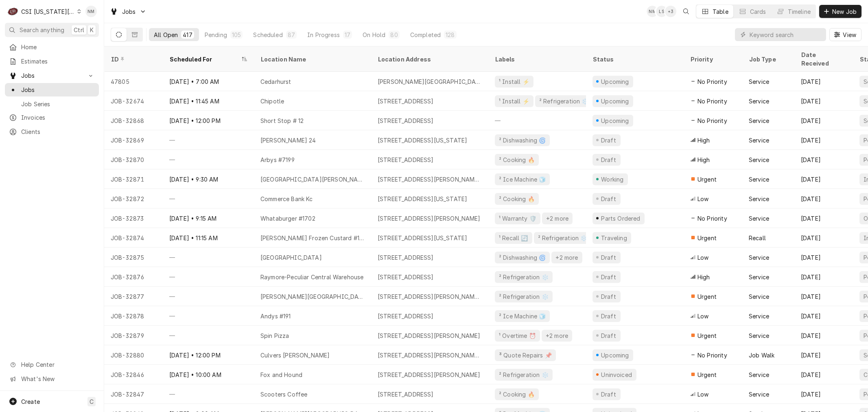 The height and width of the screenshot is (412, 868). Describe the element at coordinates (134, 375) in the screenshot. I see `div: JOB-32846` at that location.